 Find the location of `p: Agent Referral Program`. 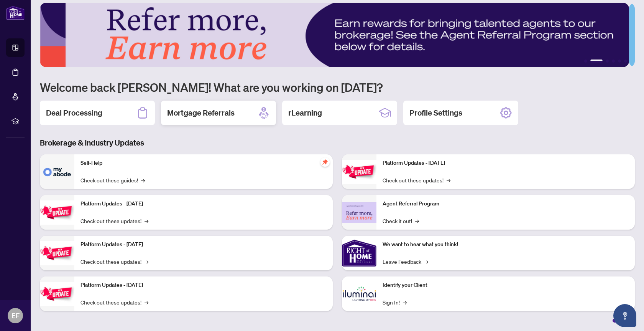

p: Agent Referral Program is located at coordinates (505, 204).